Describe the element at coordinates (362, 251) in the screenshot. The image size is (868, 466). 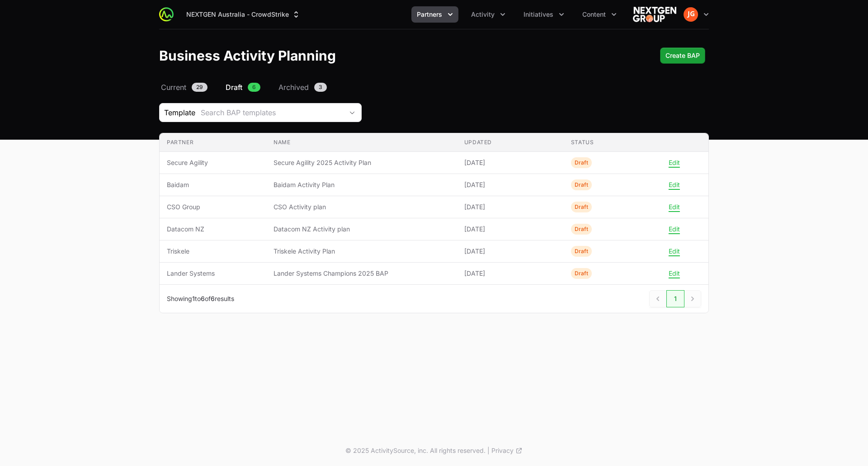
I see `span: Triskele Activity Plan` at that location.